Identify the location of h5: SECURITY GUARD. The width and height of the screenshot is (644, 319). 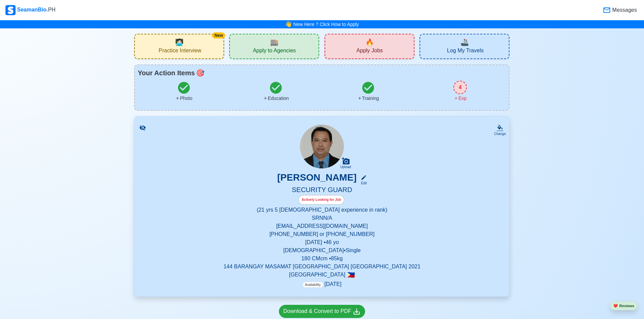
(322, 191).